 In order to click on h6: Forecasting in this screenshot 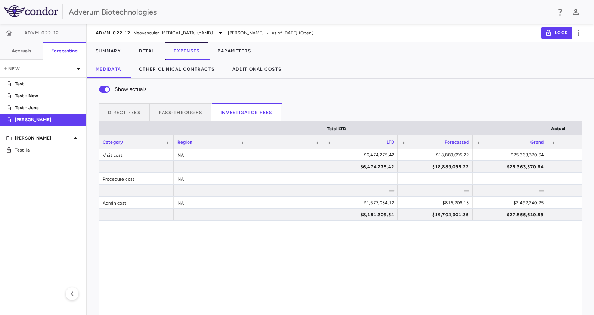, I will do `click(65, 51)`.